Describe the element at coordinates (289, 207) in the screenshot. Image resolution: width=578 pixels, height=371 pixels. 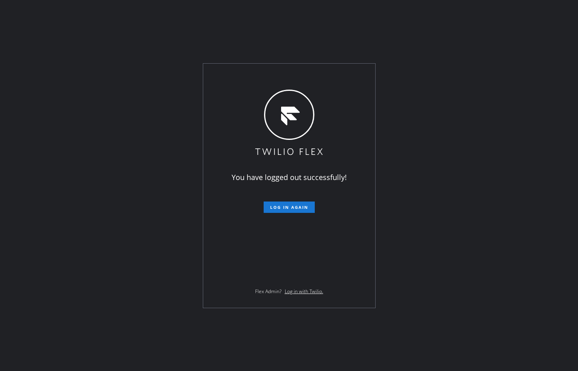
I see `button: Log in again` at that location.